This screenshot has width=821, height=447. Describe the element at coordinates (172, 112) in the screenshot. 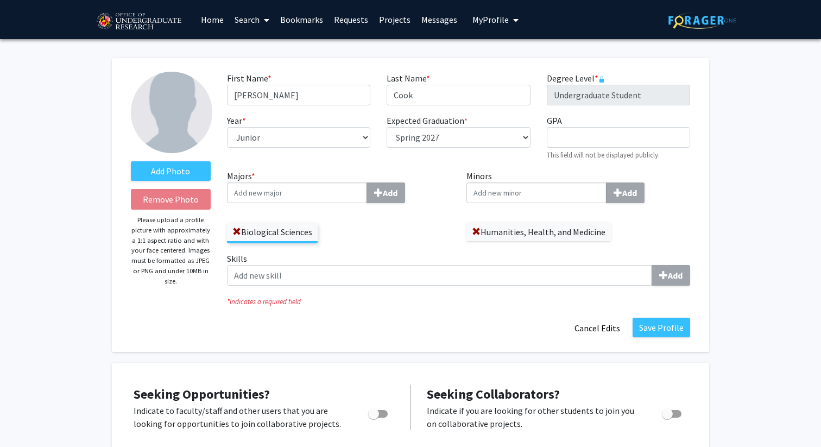

I see `img: Profile Picture` at that location.